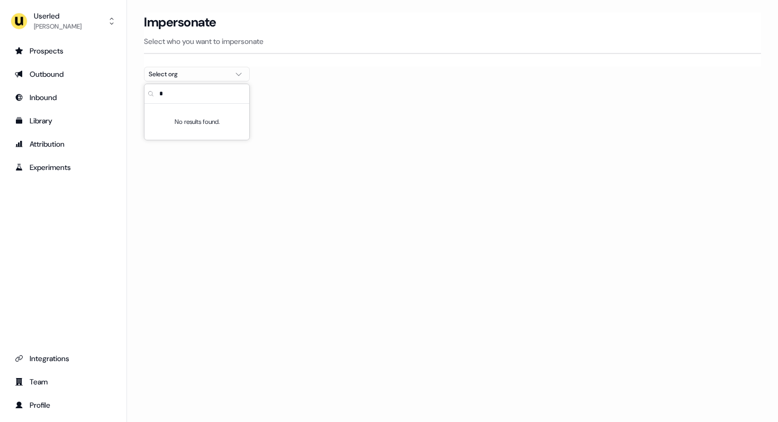 The image size is (778, 422). What do you see at coordinates (63, 51) in the screenshot?
I see `div: Prospects` at bounding box center [63, 51].